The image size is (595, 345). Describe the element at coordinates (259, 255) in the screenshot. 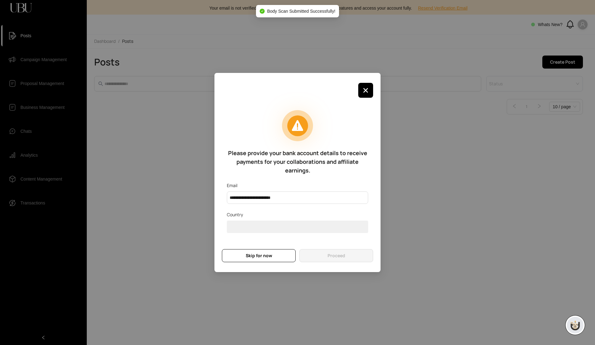

I see `span: Skip for now` at that location.